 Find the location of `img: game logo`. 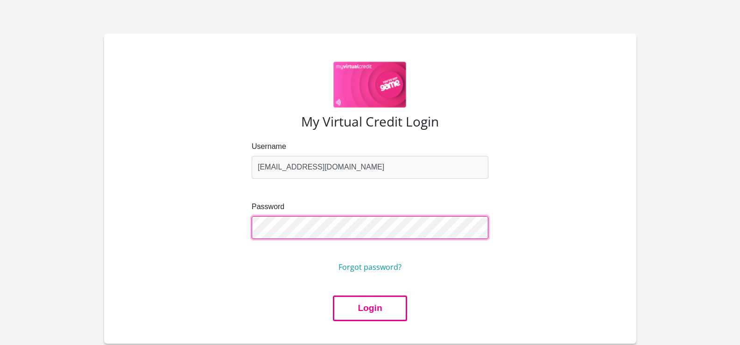

img: game logo is located at coordinates (370, 85).